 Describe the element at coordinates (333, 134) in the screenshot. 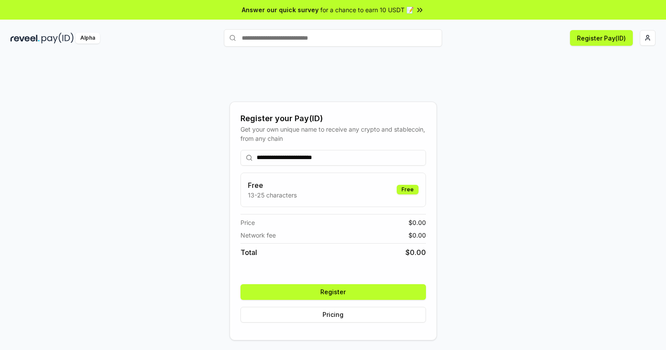

I see `div: Get your own unique name to receive any crypto and stablecoin, from any chain` at that location.